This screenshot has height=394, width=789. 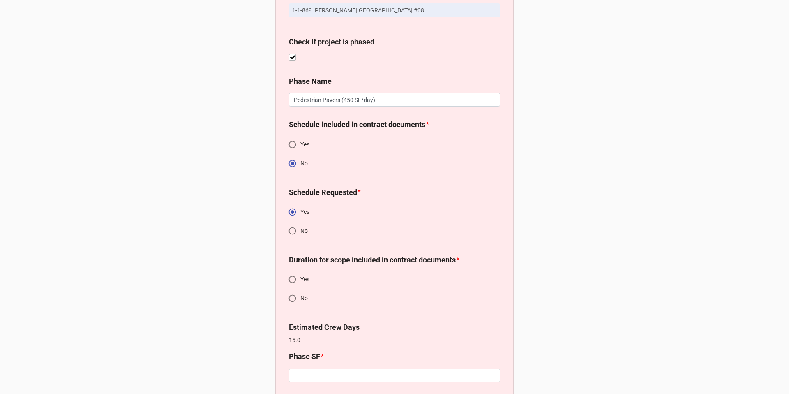 What do you see at coordinates (324, 327) in the screenshot?
I see `b: Estimated Crew Days` at bounding box center [324, 327].